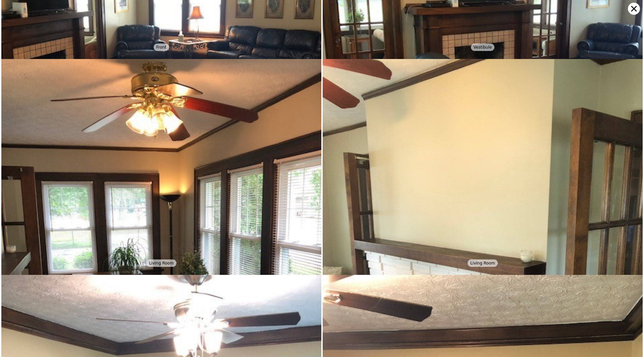 The width and height of the screenshot is (644, 357). What do you see at coordinates (483, 47) in the screenshot?
I see `div: Vestibule` at bounding box center [483, 47].